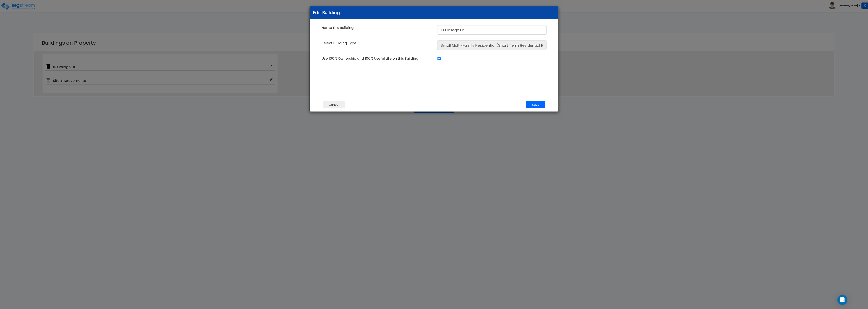 The width and height of the screenshot is (868, 309). I want to click on div: Open Intercom Messenger, so click(842, 300).